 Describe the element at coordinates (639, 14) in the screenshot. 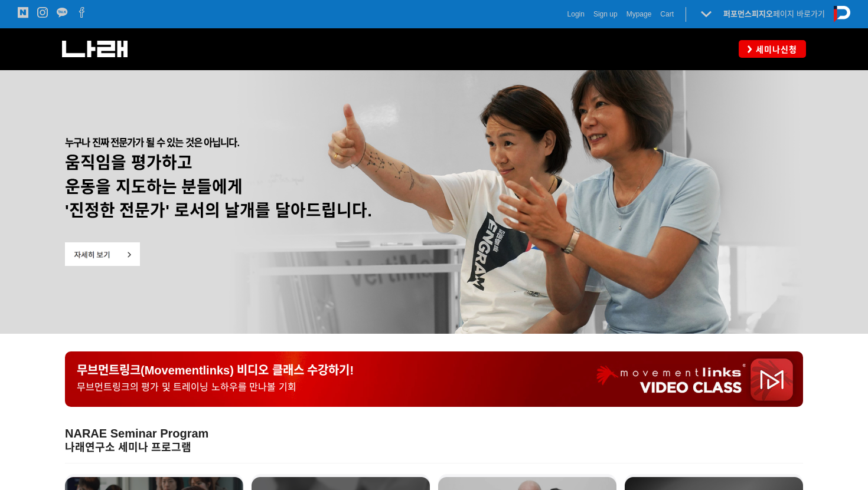

I see `a: Mypage` at that location.